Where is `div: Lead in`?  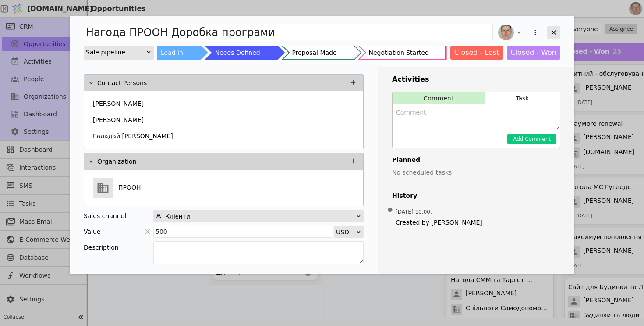
div: Lead in is located at coordinates (172, 52).